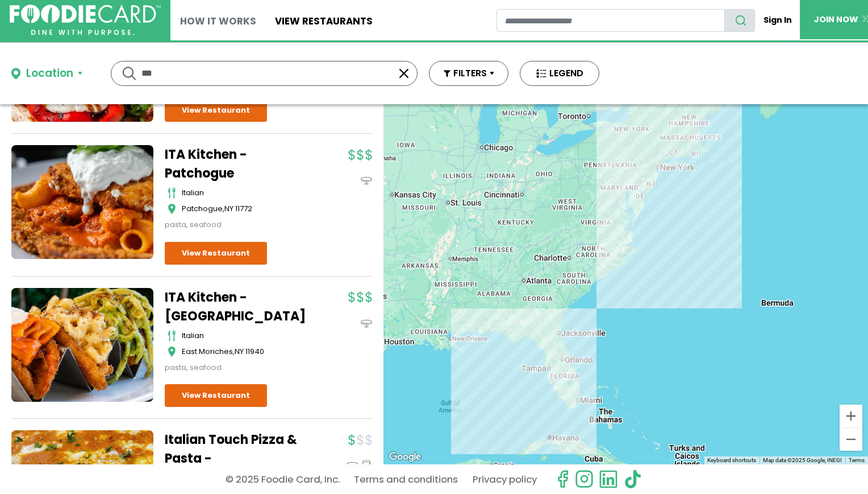  What do you see at coordinates (857, 459) in the screenshot?
I see `a: Terms` at bounding box center [857, 459].